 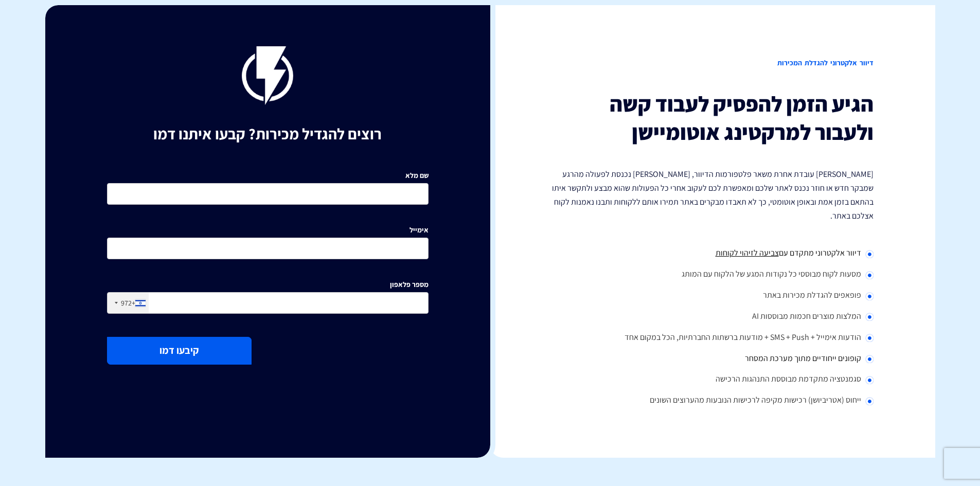 What do you see at coordinates (179, 350) in the screenshot?
I see `button: קיבעו דמו` at bounding box center [179, 350].